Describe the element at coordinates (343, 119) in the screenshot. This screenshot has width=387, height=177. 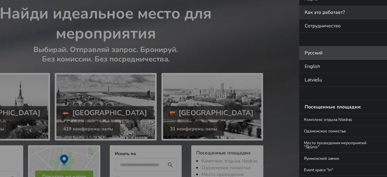
I see `a: Комплекс отдыха Niedras` at that location.